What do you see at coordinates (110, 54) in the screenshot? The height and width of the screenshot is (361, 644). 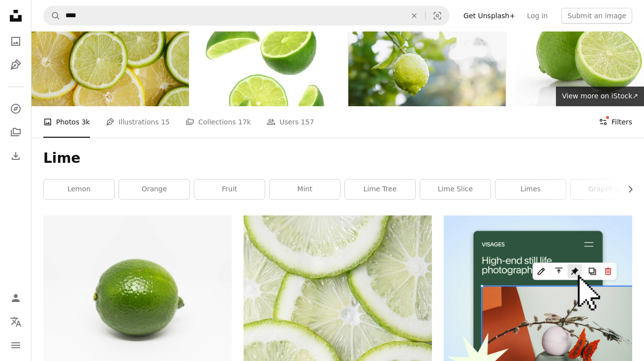 I see `img: Citrus fruit of lime slices background` at bounding box center [110, 54].